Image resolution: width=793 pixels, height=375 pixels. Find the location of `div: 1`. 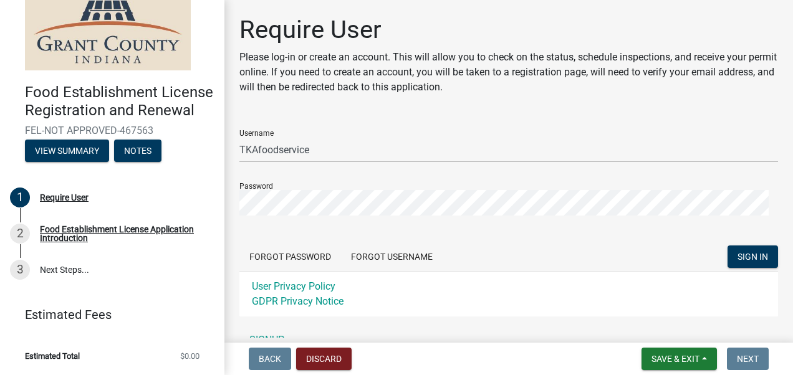

div: 1 is located at coordinates (20, 198).